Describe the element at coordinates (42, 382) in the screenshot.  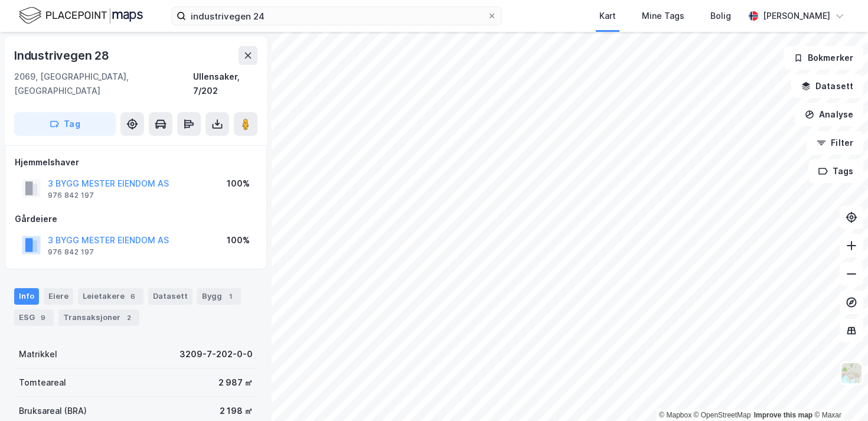
I see `div: Tomteareal` at that location.